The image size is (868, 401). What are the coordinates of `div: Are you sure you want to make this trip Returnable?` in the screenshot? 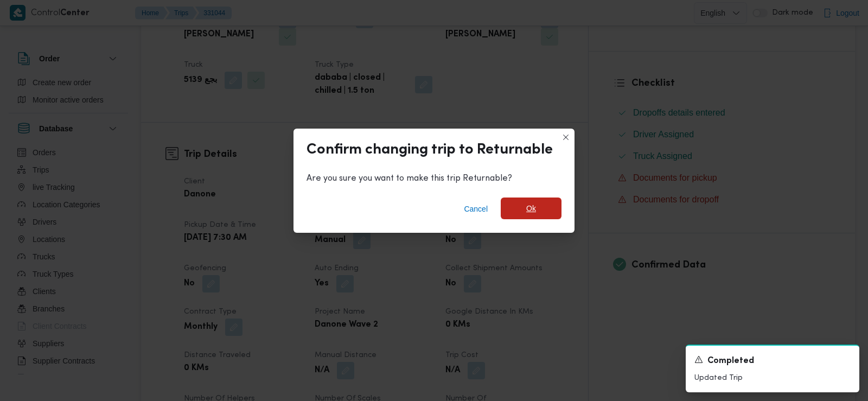 It's located at (434, 178).